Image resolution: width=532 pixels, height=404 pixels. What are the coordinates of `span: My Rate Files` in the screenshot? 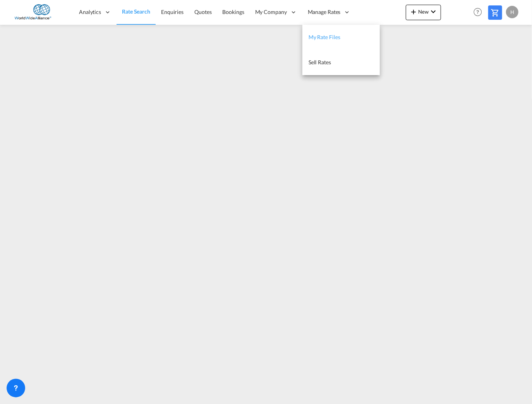 It's located at (324, 37).